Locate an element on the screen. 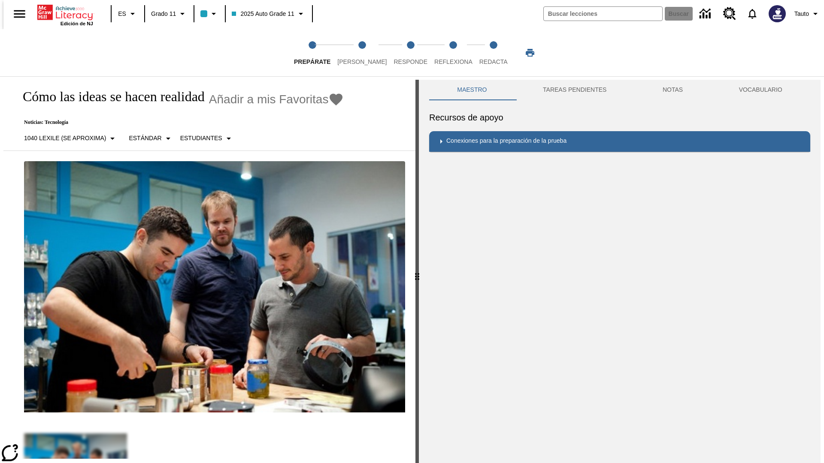  p: 1040 Lexile (Se aproxima) is located at coordinates (65, 138).